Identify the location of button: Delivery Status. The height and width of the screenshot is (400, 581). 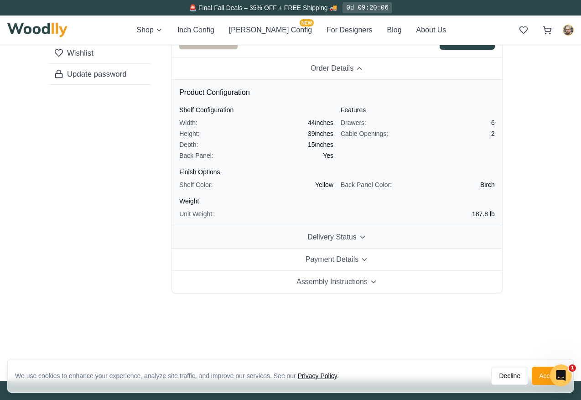
(337, 237).